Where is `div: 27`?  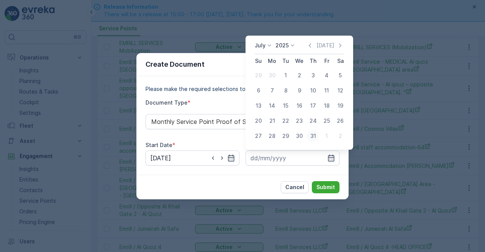 div: 27 is located at coordinates (259, 136).